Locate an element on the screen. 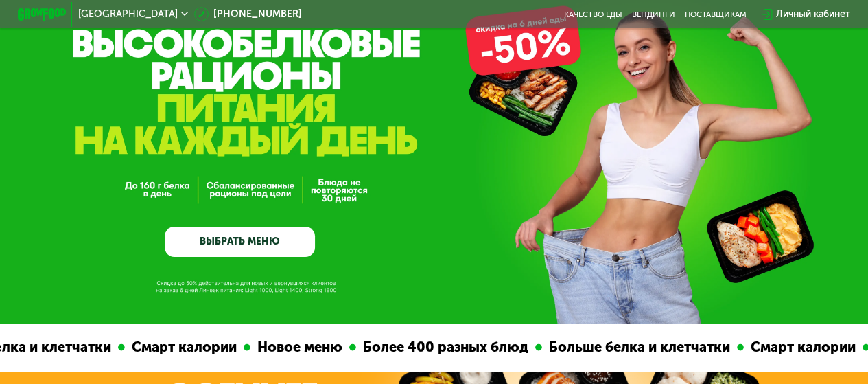  div: Более 400 разных блюд is located at coordinates (439, 346).